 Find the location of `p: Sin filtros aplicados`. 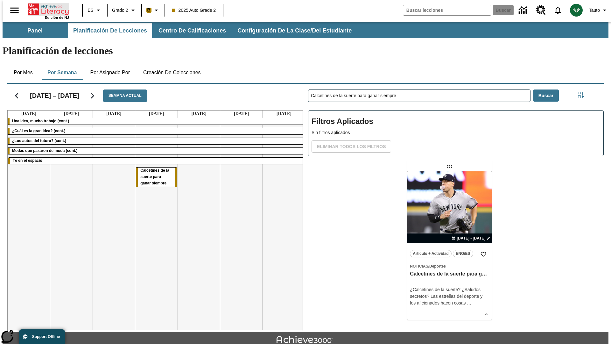

p: Sin filtros aplicados is located at coordinates (456, 132).